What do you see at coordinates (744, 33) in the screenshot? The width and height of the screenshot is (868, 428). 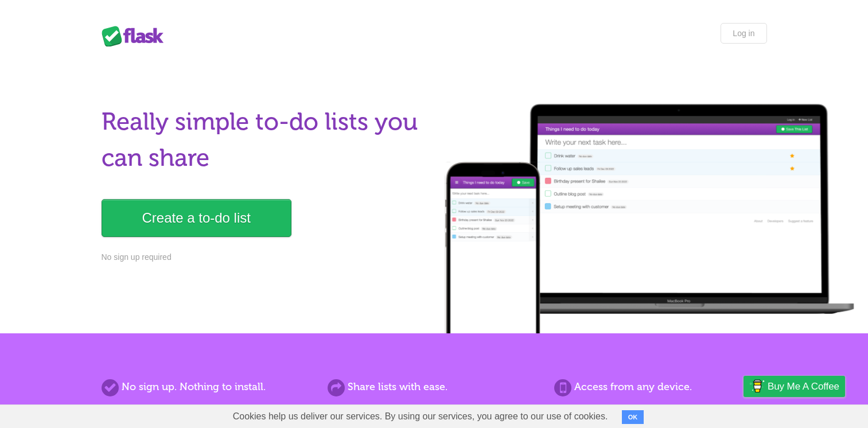 I see `a: Log in` at bounding box center [744, 33].